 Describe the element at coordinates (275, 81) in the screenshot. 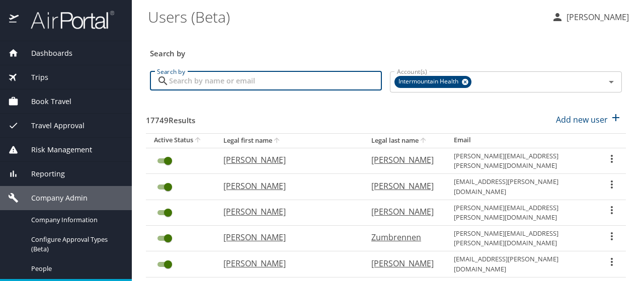

I see `input: Search by name or email` at that location.